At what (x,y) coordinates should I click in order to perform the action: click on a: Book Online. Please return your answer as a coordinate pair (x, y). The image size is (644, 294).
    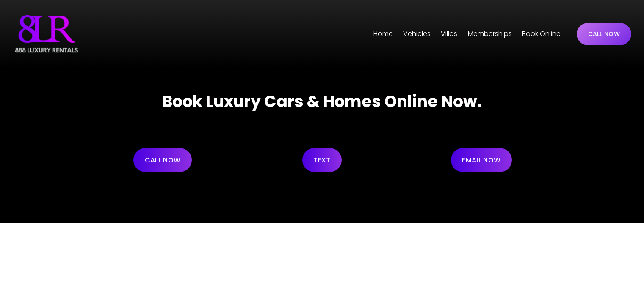
    Looking at the image, I should click on (541, 34).